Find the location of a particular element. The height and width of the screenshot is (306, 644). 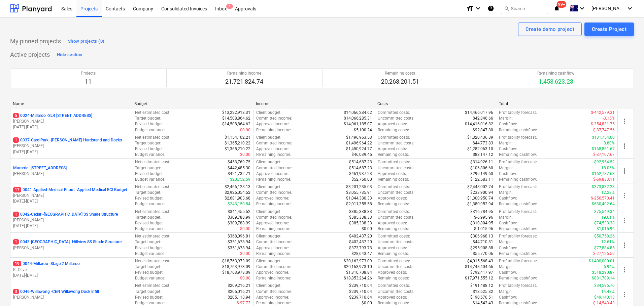

span: 17 is located at coordinates (17, 190).